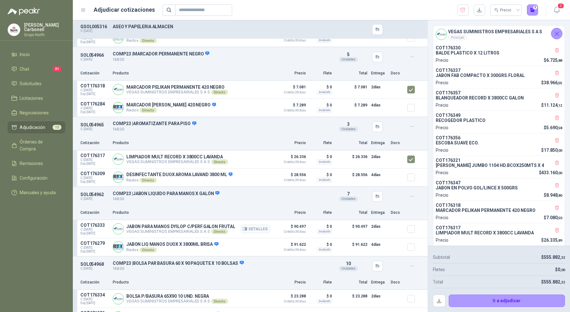  I want to click on div: Precio, so click(504, 10).